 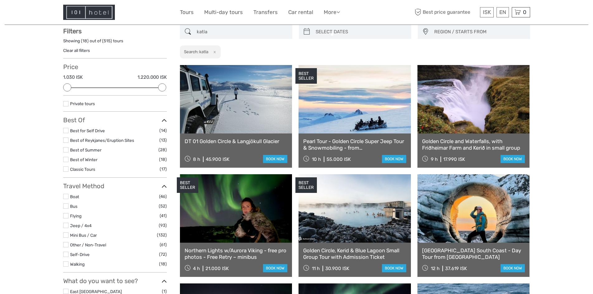 I want to click on h3: Best Of, so click(x=115, y=120).